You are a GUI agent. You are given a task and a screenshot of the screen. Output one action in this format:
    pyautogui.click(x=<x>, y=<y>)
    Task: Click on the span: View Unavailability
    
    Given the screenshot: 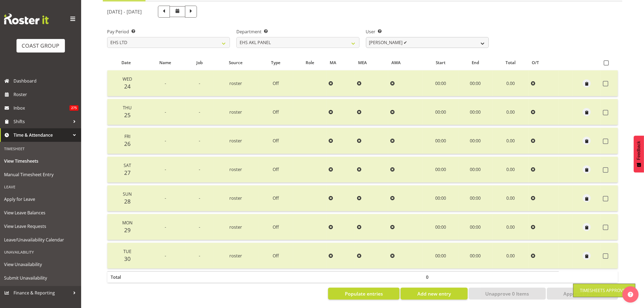 What is the action you would take?
    pyautogui.click(x=41, y=264)
    